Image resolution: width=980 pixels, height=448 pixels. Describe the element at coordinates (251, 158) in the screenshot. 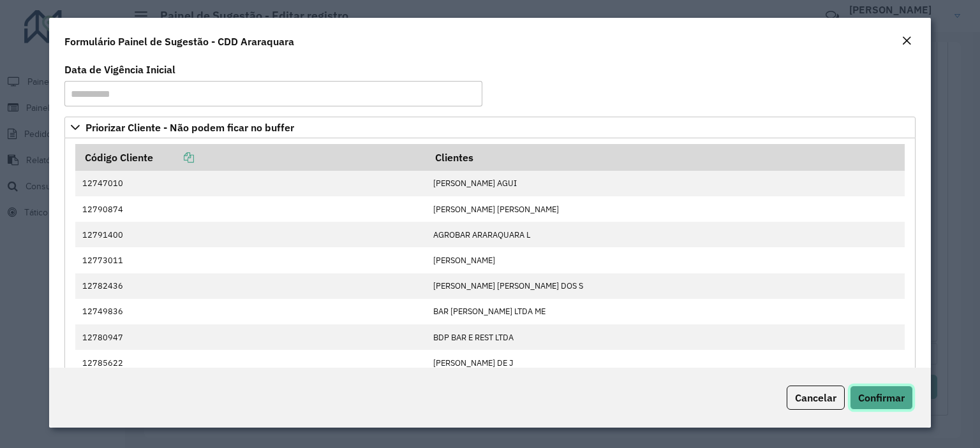

I see `th: Código Cliente` at that location.